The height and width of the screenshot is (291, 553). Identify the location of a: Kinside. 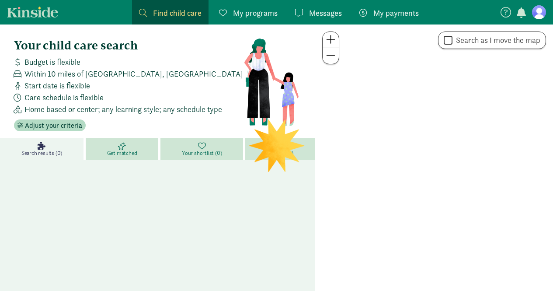
(32, 12).